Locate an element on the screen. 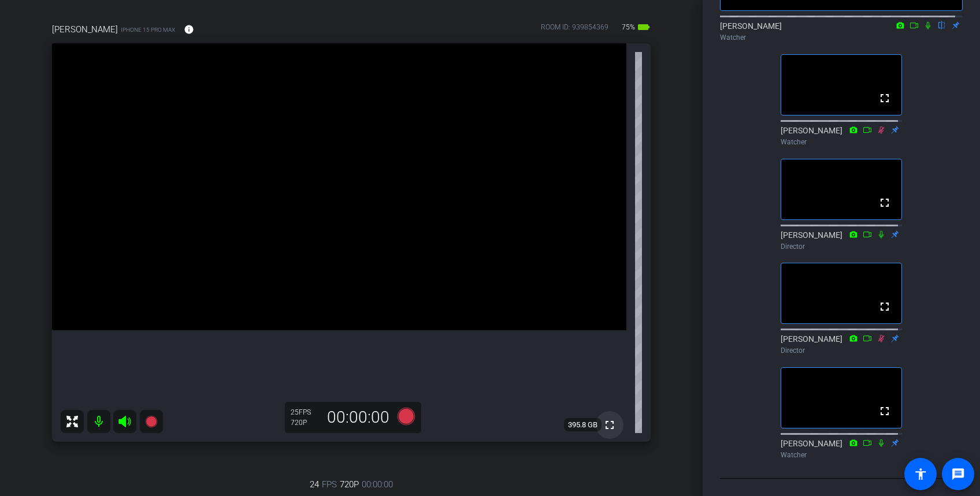  span: iPhone 15 Pro Max is located at coordinates (148, 29).